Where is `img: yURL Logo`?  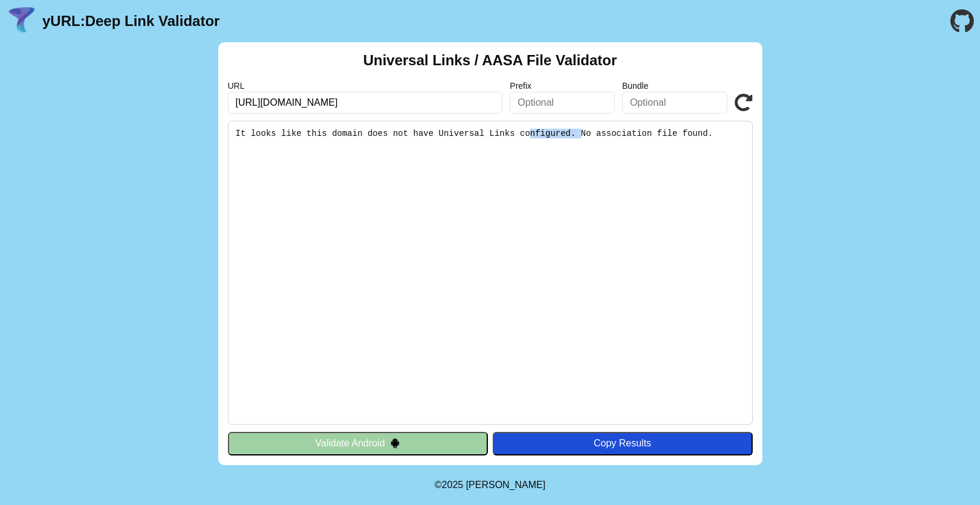 img: yURL Logo is located at coordinates (22, 21).